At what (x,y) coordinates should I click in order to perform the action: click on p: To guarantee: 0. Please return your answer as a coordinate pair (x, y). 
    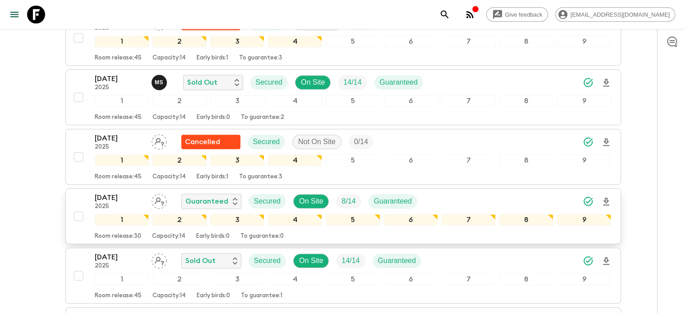
    Looking at the image, I should click on (262, 237).